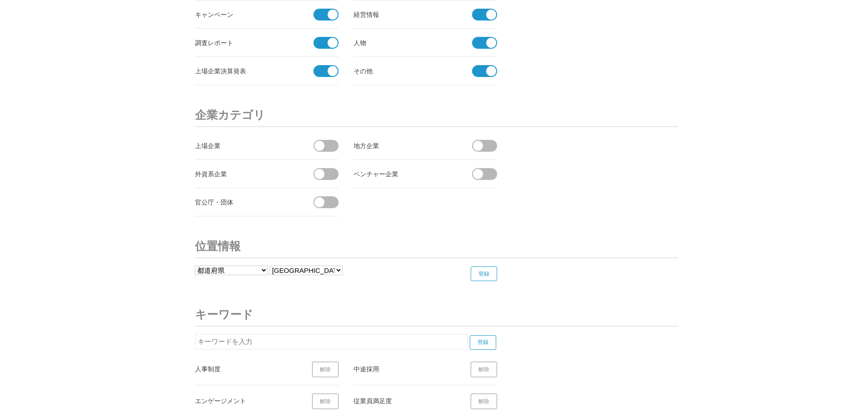 Image resolution: width=868 pixels, height=415 pixels. Describe the element at coordinates (246, 14) in the screenshot. I see `div: キャンペーン` at that location.